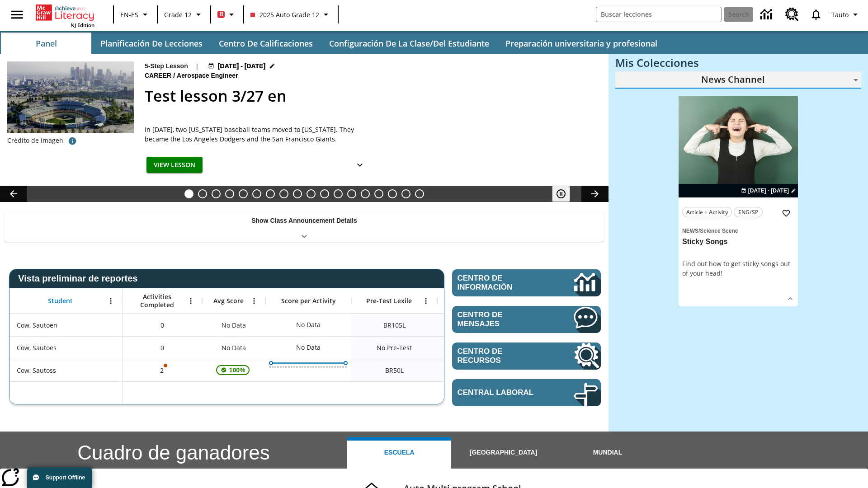  I want to click on h2: Test lesson 3/27 en, so click(371, 96).